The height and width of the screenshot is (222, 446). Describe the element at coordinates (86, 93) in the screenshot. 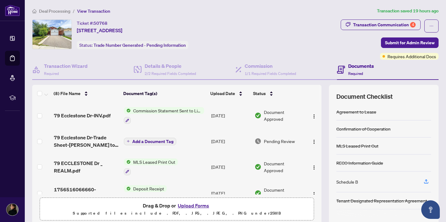

I see `th: (8) File Name` at that location.